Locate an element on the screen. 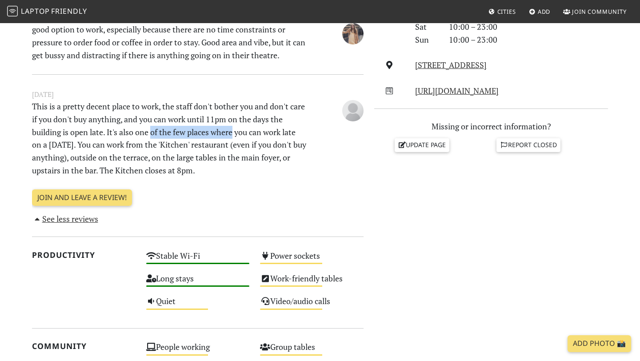  h2: Community is located at coordinates (84, 346).